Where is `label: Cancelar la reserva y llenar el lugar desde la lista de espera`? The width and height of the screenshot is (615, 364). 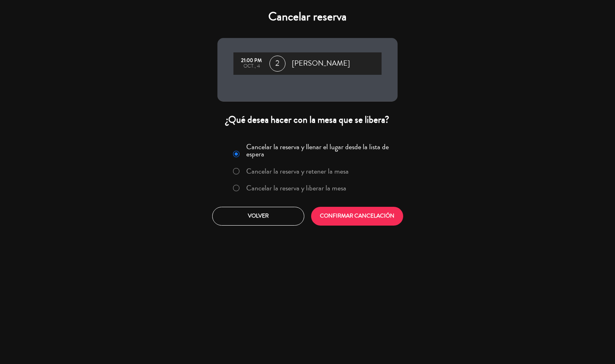 label: Cancelar la reserva y llenar el lugar desde la lista de espera is located at coordinates (319, 151).